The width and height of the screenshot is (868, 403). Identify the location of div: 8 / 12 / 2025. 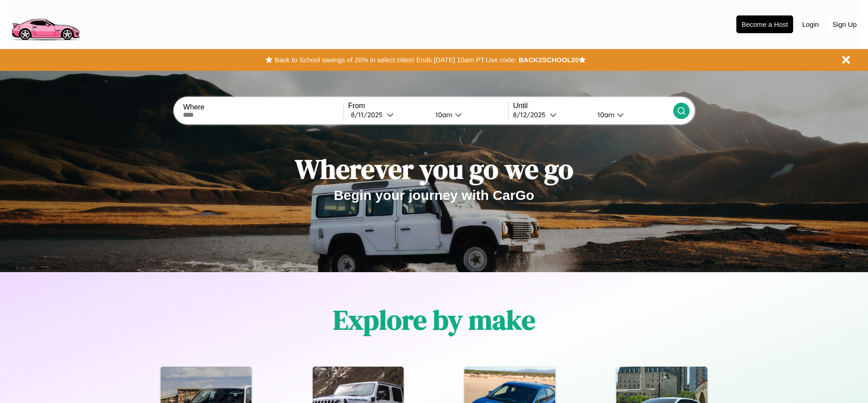
(531, 115).